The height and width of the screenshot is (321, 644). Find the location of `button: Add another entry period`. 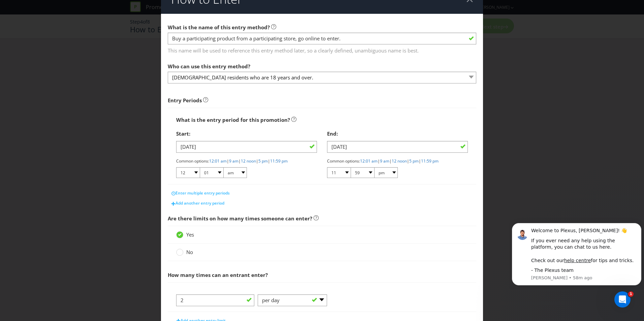

button: Add another entry period is located at coordinates (197, 203).